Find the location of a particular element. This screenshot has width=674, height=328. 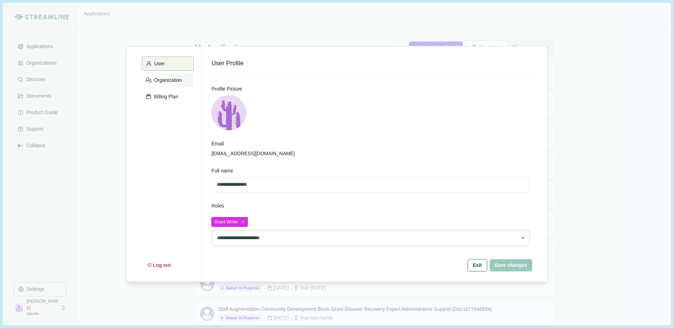

span: Grant Writer is located at coordinates (226, 222).